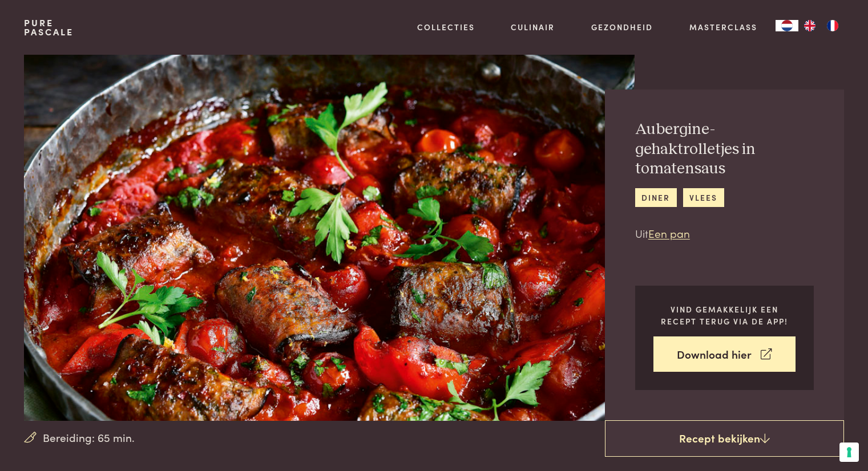 The image size is (868, 471). I want to click on h2: Aubergine-gehaktrolletjes in tomatensaus, so click(725, 149).